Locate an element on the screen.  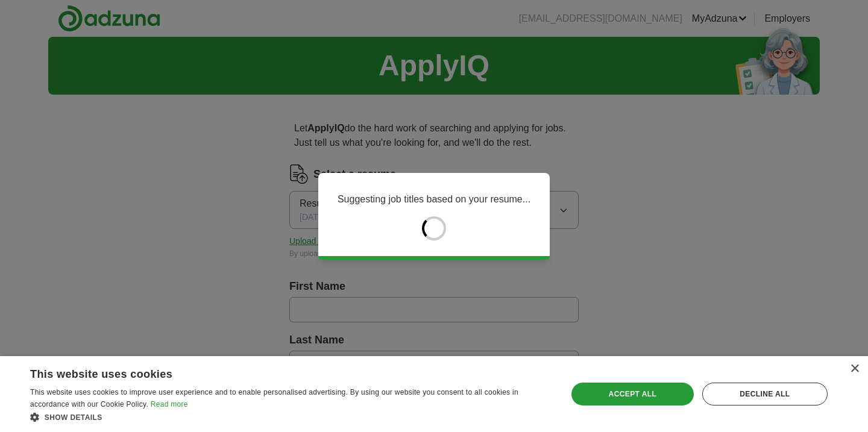
span: This website uses cookies to improve user experience and to enable personalised advertising. By u... is located at coordinates (274, 398).